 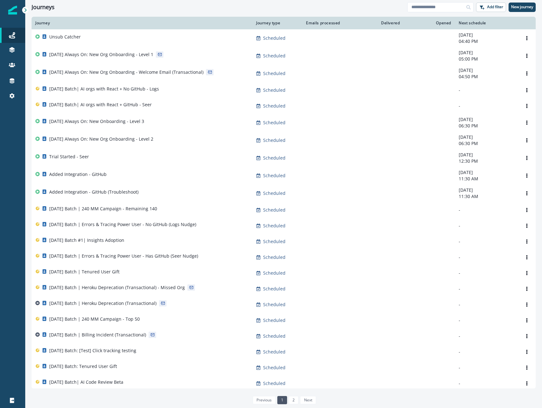 What do you see at coordinates (284, 401) in the screenshot?
I see `ul: Pagination` at bounding box center [284, 401].